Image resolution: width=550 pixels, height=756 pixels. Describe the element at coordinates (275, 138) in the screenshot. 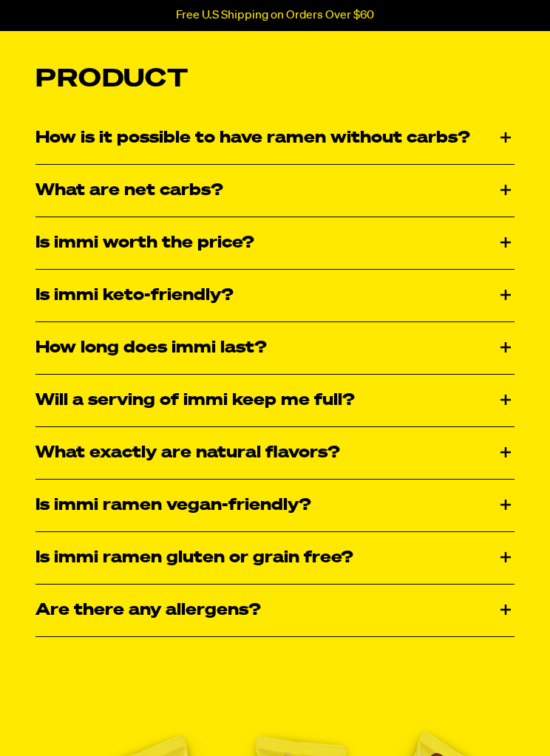

I see `div: How is it possible to have ramen without carbs?` at that location.